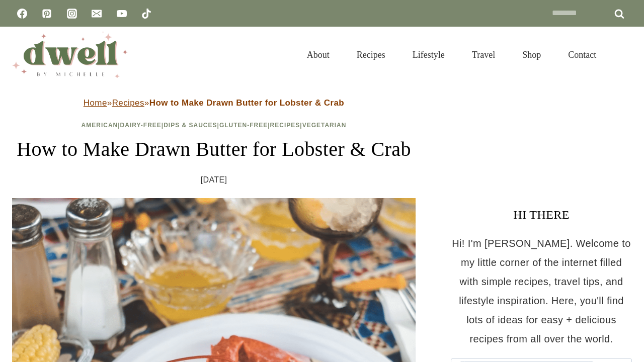  Describe the element at coordinates (100, 125) in the screenshot. I see `a: American` at that location.